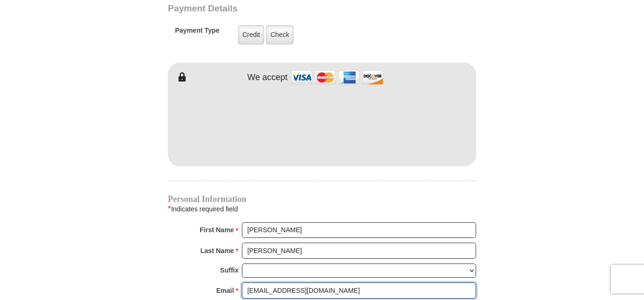  What do you see at coordinates (268, 78) in the screenshot?
I see `h4: We accept` at bounding box center [268, 78].